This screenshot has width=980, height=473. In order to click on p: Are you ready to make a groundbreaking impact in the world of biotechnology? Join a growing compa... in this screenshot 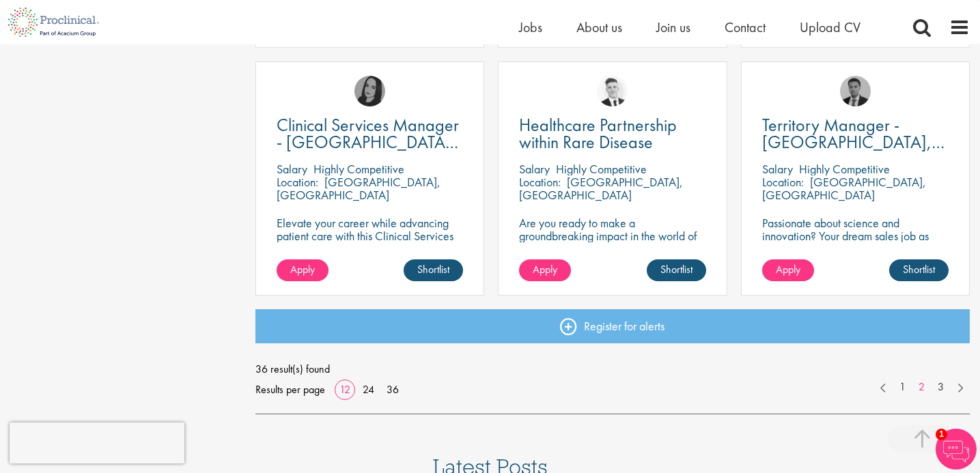, I will do `click(612, 249)`.